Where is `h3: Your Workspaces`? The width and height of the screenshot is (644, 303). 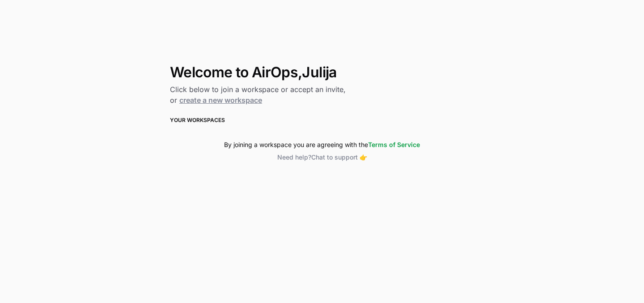 h3: Your Workspaces is located at coordinates (322, 120).